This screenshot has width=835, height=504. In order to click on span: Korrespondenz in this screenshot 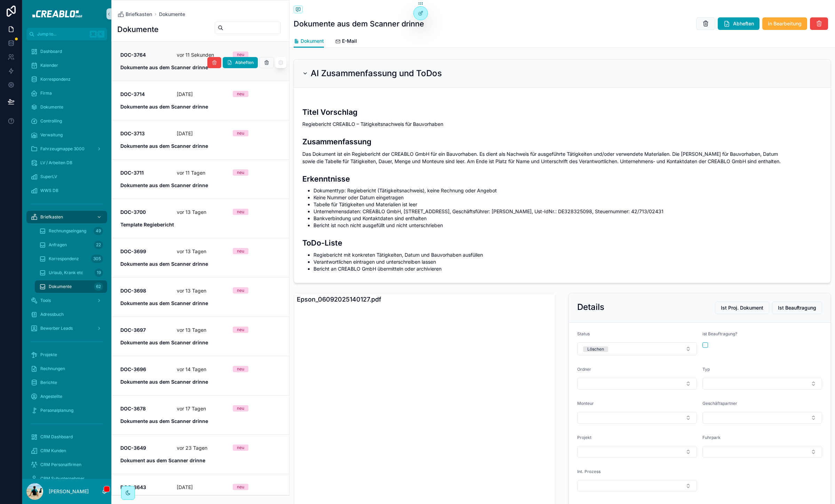, I will do `click(55, 79)`.